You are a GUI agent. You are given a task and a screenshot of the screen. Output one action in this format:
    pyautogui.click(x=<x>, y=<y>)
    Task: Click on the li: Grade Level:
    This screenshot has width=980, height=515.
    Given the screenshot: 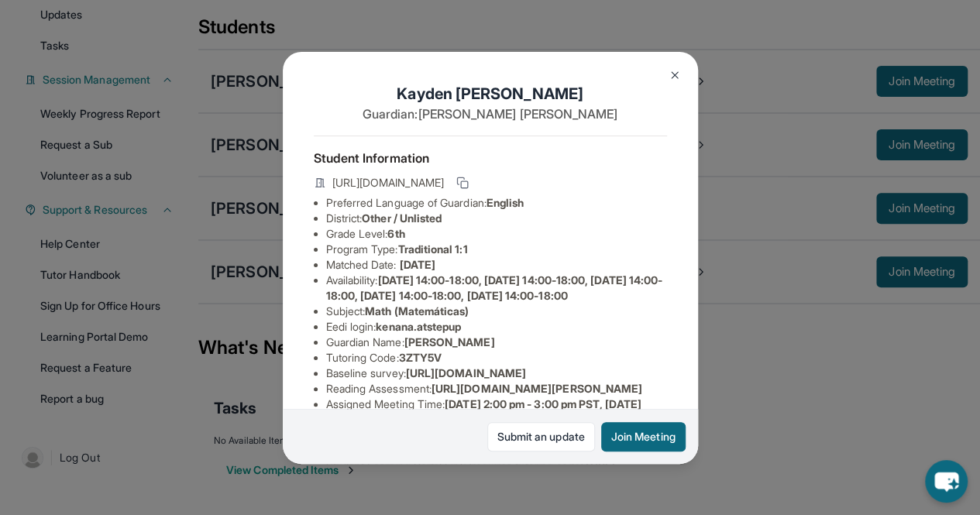 What is the action you would take?
    pyautogui.click(x=497, y=234)
    